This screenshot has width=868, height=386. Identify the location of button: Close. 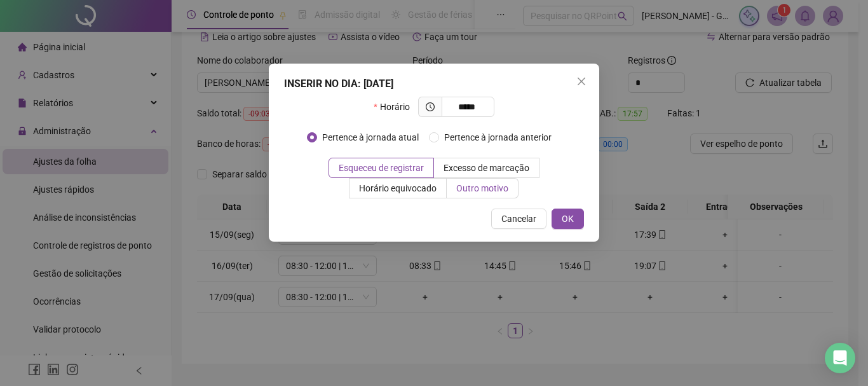
(582, 81).